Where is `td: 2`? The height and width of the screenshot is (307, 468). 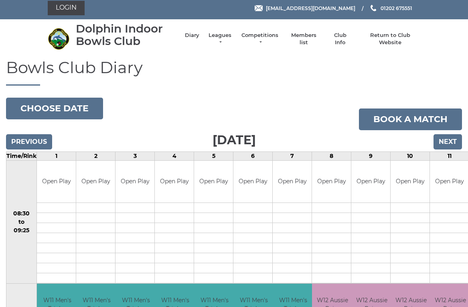
td: 2 is located at coordinates (96, 156).